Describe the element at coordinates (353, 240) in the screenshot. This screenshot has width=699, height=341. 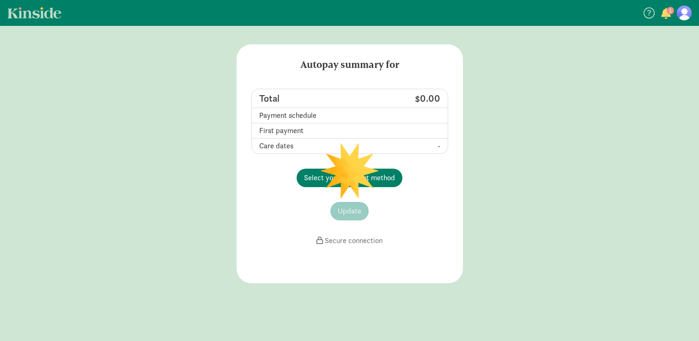
I see `span: Secure connection` at that location.